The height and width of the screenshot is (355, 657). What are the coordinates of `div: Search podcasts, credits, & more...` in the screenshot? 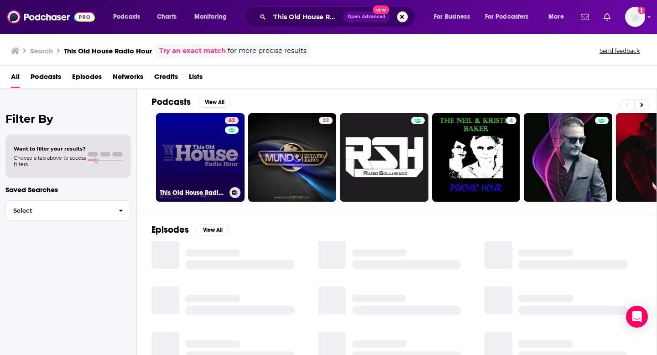 It's located at (338, 17).